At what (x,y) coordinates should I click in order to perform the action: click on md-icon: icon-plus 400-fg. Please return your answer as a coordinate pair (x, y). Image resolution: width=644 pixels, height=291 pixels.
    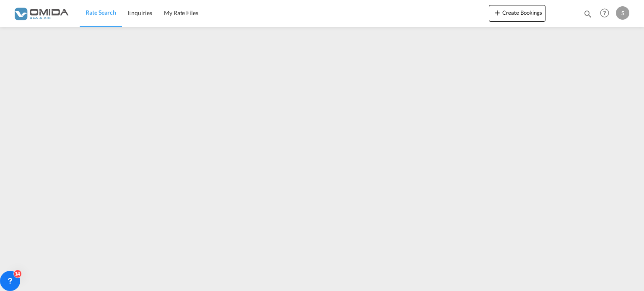
    Looking at the image, I should click on (497, 13).